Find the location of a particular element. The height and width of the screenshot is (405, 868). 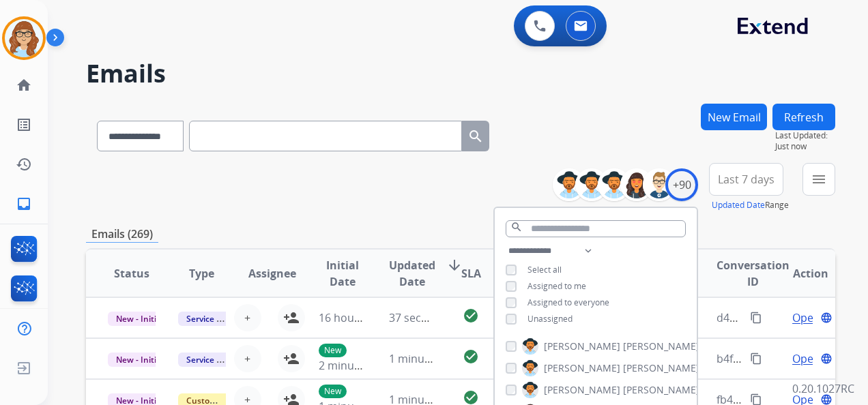

span: Assignee is located at coordinates (272, 274).